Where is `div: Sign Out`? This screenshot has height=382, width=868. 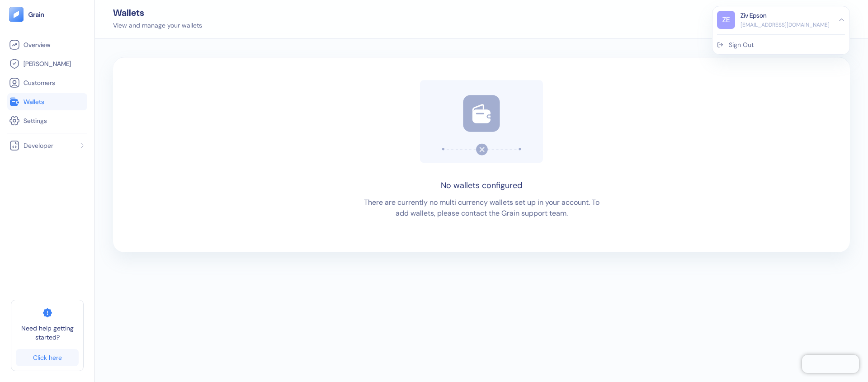 div: Sign Out is located at coordinates (741, 44).